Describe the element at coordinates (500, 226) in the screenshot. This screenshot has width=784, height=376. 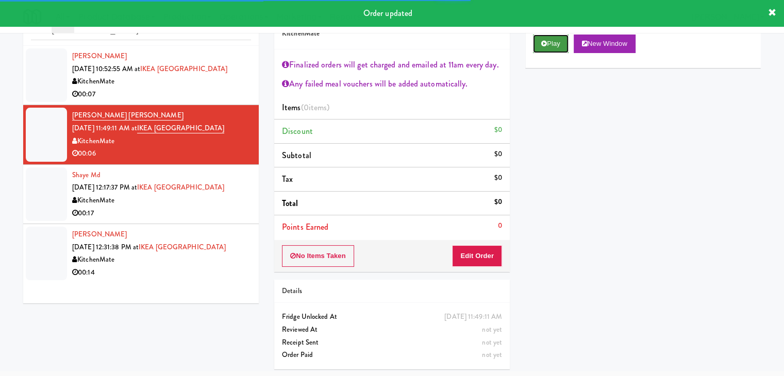
I see `div: 0` at that location.